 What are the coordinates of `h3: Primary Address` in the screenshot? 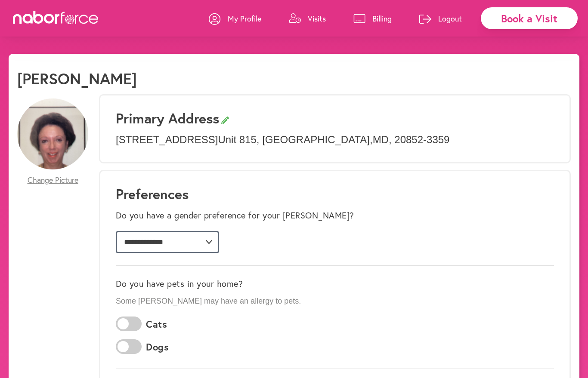 It's located at (335, 118).